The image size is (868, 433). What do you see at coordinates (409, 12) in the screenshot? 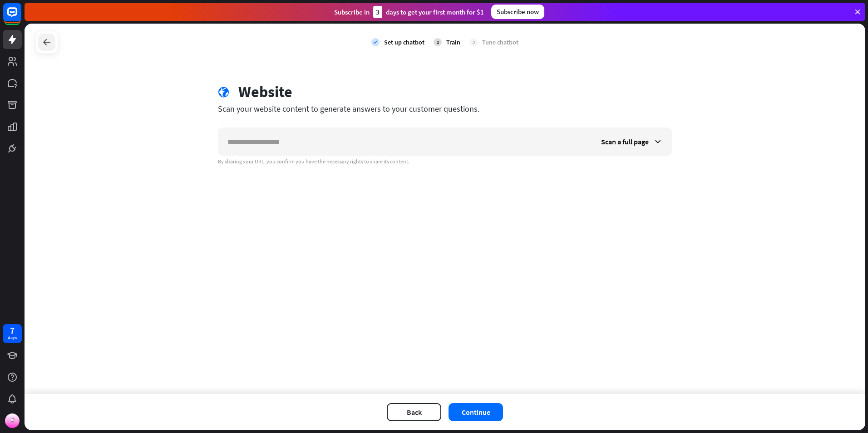
I see `div: Subscribe in days to get your first month for $1` at bounding box center [409, 12].